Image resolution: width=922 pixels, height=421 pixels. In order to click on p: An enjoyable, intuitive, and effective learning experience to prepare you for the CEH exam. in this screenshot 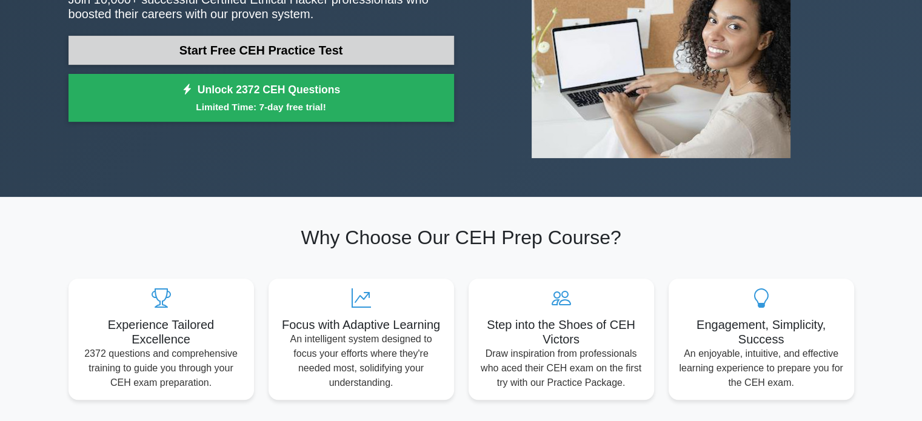, I will do `click(761, 368)`.